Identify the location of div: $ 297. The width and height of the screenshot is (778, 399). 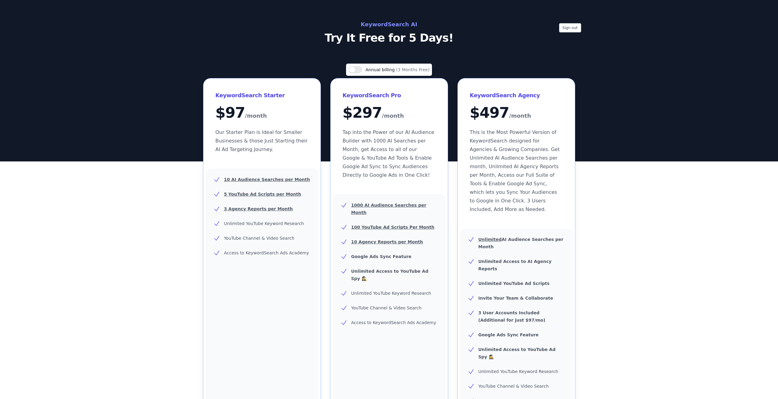
(389, 113).